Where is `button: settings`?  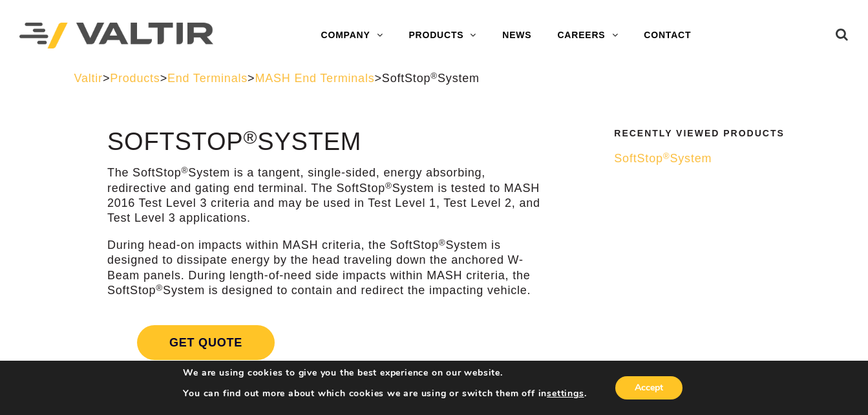
button: settings is located at coordinates (565, 393).